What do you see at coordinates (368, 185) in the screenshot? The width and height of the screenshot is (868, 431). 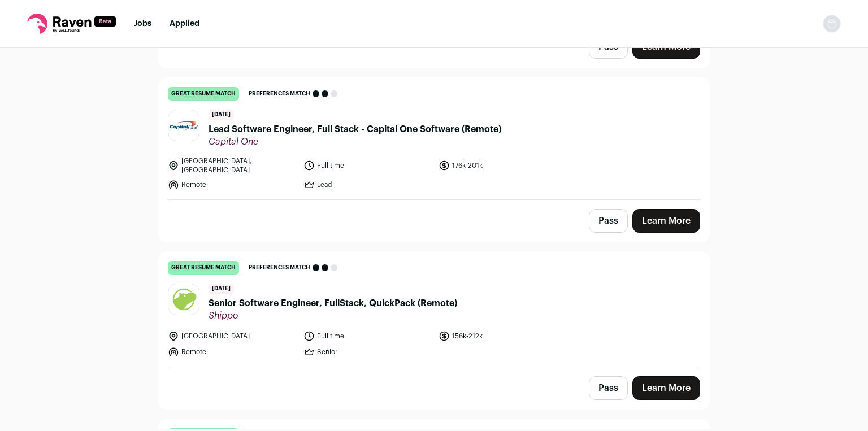 I see `li: Lead` at bounding box center [368, 185].